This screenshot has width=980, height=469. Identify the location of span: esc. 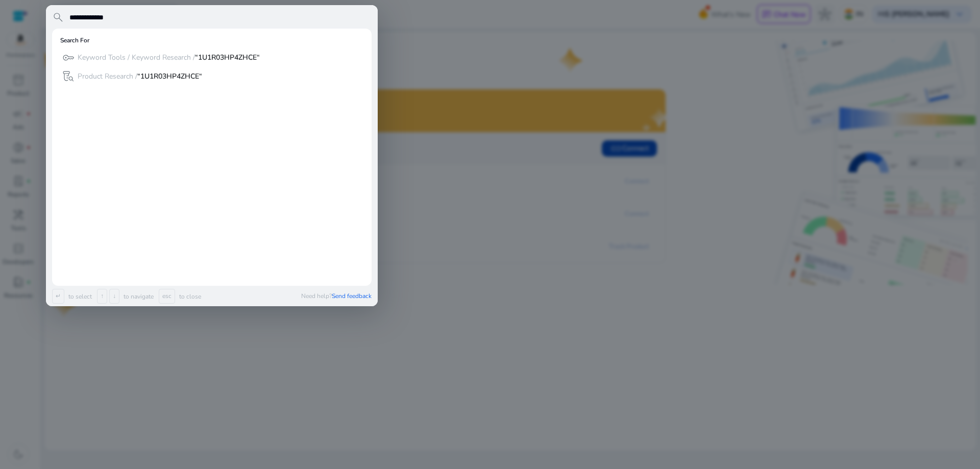
(167, 296).